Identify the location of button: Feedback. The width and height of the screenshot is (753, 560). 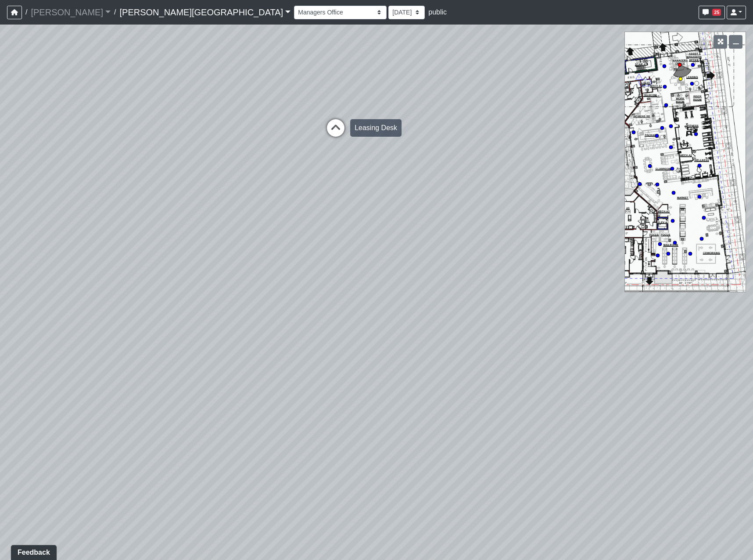
(27, 10).